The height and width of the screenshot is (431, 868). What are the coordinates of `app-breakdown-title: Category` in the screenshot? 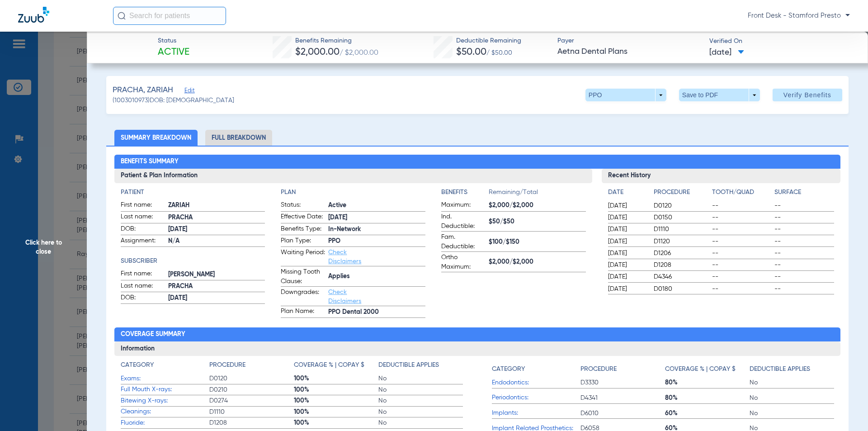 It's located at (165, 367).